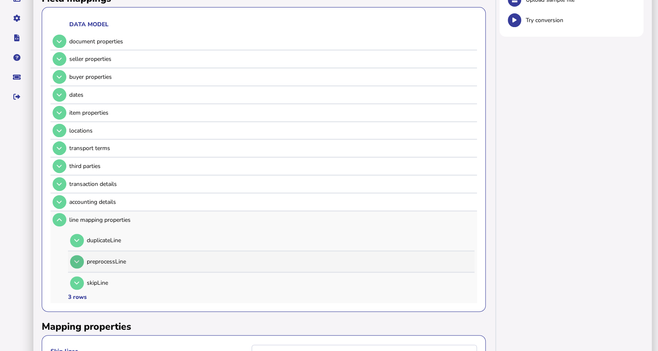  Describe the element at coordinates (514, 20) in the screenshot. I see `button: Test conversion.` at that location.